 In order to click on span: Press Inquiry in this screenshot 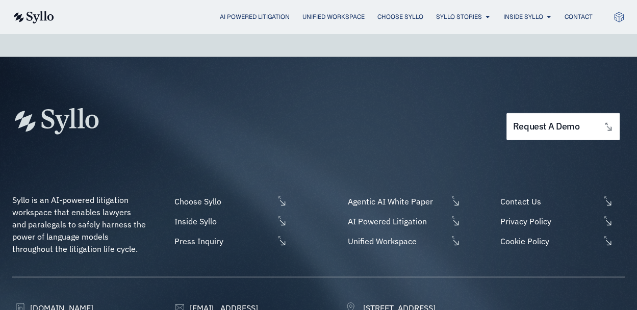, I will do `click(223, 241)`.